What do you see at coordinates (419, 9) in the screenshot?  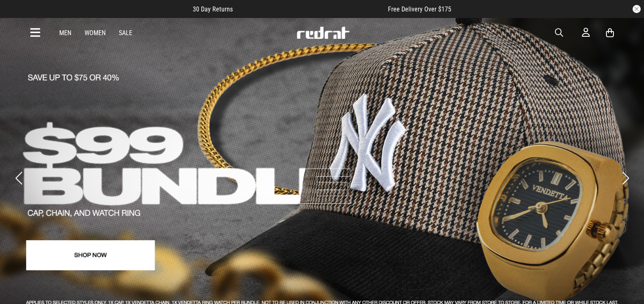 I see `span: Free Delivery Over $175` at bounding box center [419, 9].